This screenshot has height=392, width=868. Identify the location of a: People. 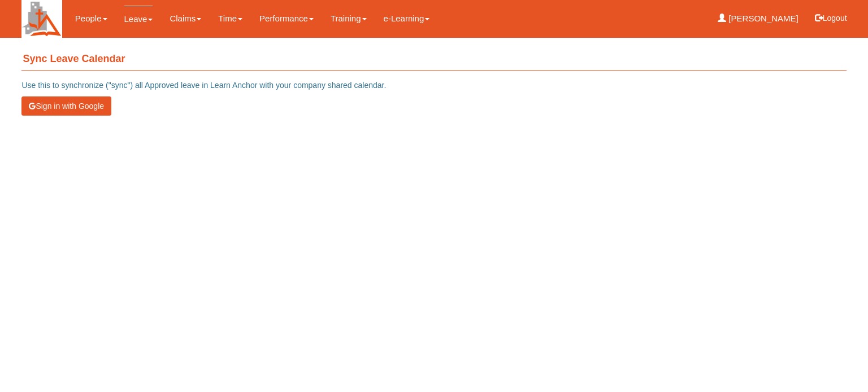
(91, 19).